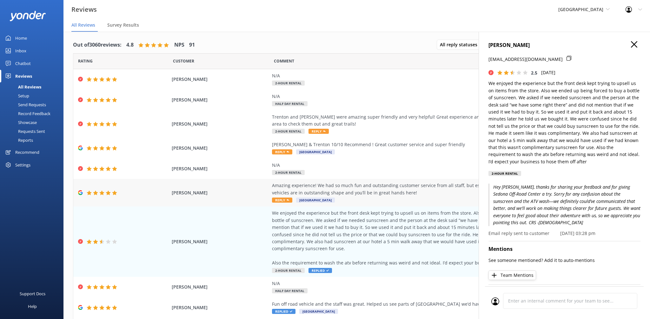  I want to click on span: All reply statuses, so click(461, 45).